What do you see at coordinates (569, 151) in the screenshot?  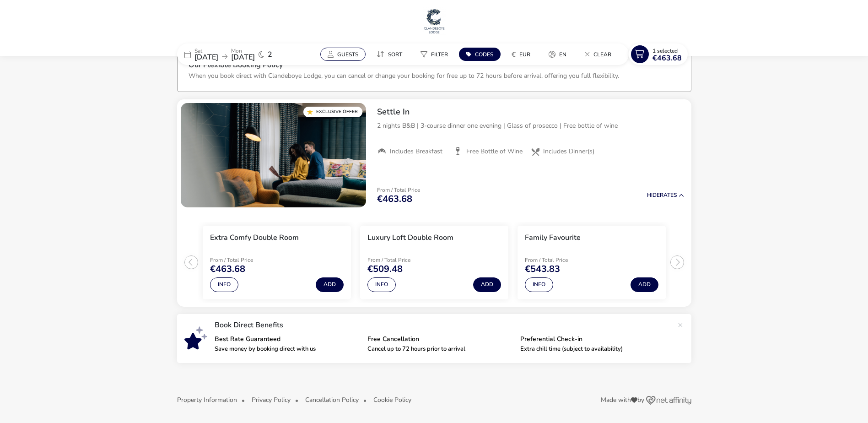 I see `span: Includes Dinner(s)` at bounding box center [569, 151].